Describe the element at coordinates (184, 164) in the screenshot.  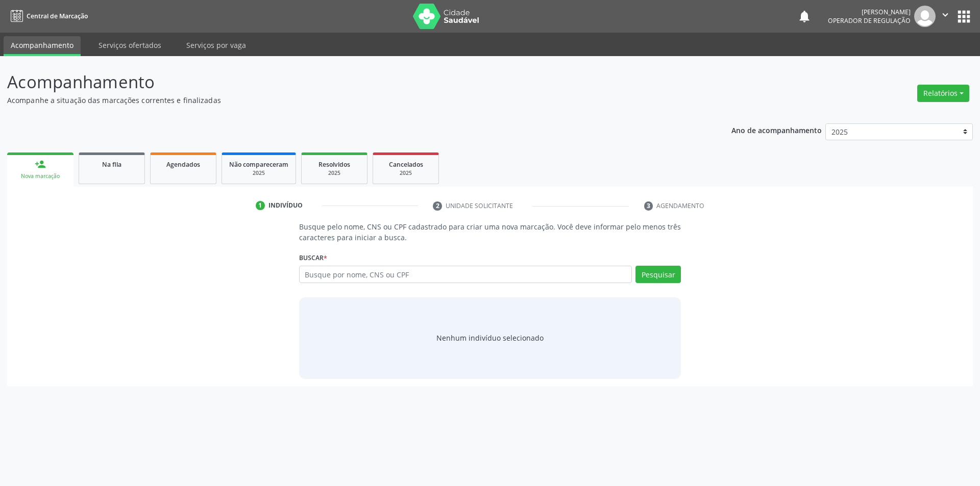
I see `span: Agendados` at that location.